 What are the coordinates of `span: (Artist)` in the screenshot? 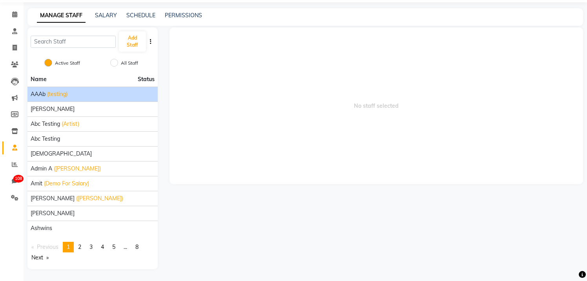 It's located at (70, 124).